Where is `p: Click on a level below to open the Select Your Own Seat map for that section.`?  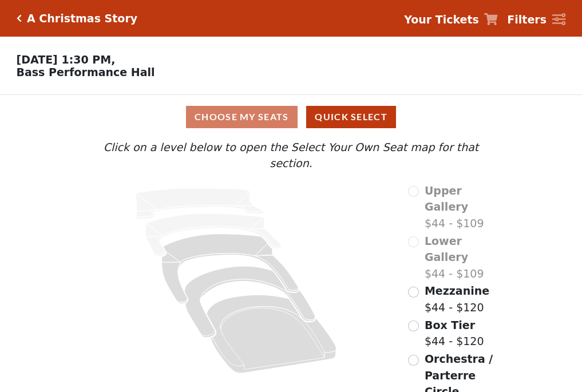
p: Click on a level below to open the Select Your Own Seat map for that section. is located at coordinates (290, 155).